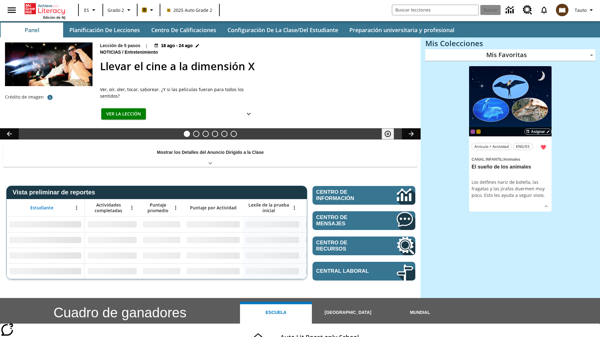 The width and height of the screenshot is (600, 337). What do you see at coordinates (256, 66) in the screenshot?
I see `h2: Llevar el cine a la dimensión X` at bounding box center [256, 66].